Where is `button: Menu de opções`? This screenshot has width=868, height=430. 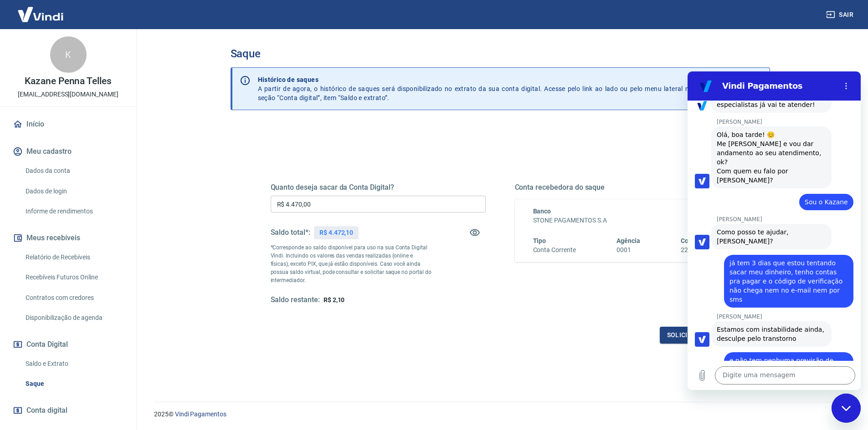
button: Menu de opções is located at coordinates (159, 15).